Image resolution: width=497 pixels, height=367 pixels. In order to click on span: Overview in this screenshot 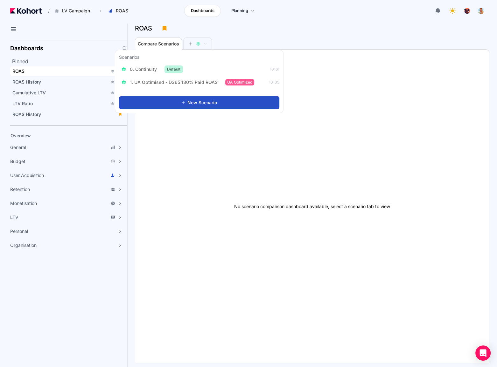, I will do `click(21, 136)`.